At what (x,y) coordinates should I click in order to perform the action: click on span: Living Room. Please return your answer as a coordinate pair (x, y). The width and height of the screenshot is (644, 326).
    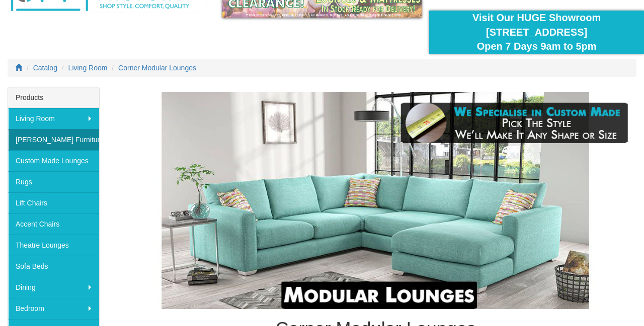
    Looking at the image, I should click on (88, 68).